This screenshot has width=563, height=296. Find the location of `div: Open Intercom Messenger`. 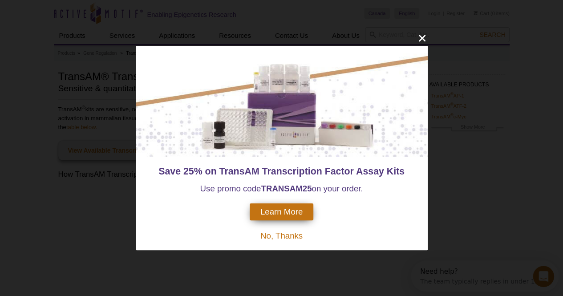

div: Open Intercom Messenger is located at coordinates (80, 16).